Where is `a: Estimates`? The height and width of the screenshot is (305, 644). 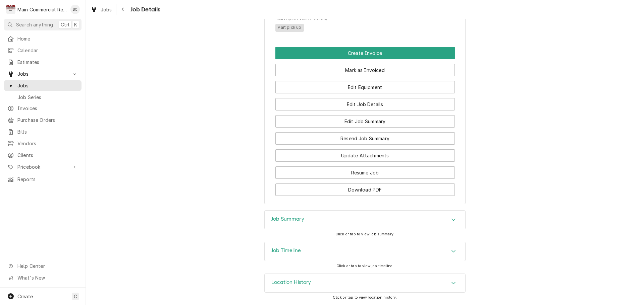 a: Estimates is located at coordinates (43, 62).